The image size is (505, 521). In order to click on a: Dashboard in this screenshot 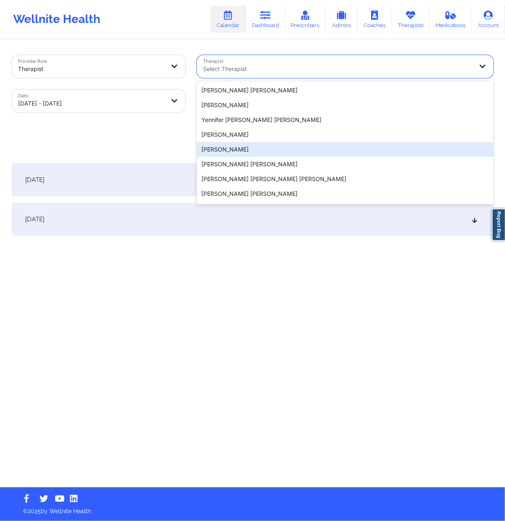, I will do `click(265, 19)`.